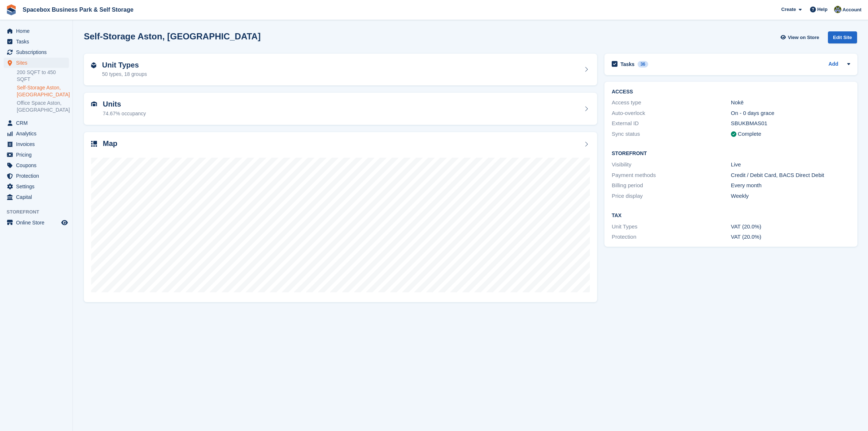  Describe the element at coordinates (838, 10) in the screenshot. I see `img: sahil` at that location.